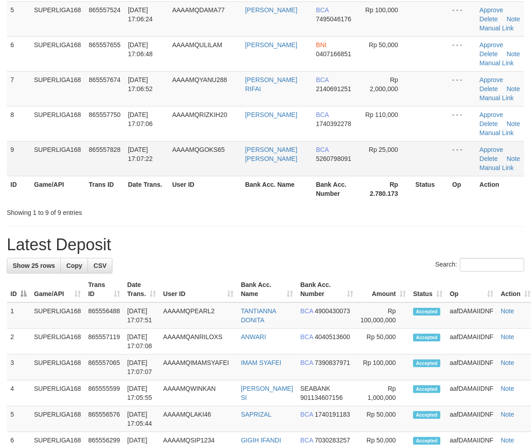 This screenshot has width=531, height=447. Describe the element at coordinates (100, 266) in the screenshot. I see `span: CSV` at that location.